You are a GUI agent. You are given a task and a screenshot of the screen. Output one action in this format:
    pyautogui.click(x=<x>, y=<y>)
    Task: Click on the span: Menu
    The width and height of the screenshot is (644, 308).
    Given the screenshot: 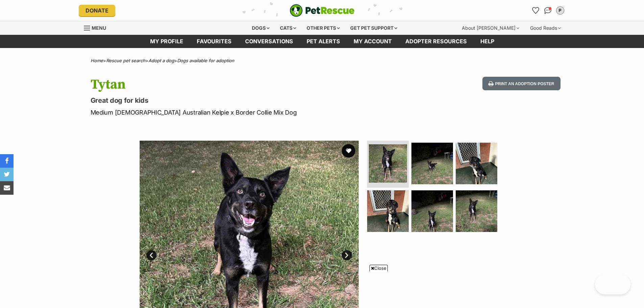 What is the action you would take?
    pyautogui.click(x=98, y=28)
    